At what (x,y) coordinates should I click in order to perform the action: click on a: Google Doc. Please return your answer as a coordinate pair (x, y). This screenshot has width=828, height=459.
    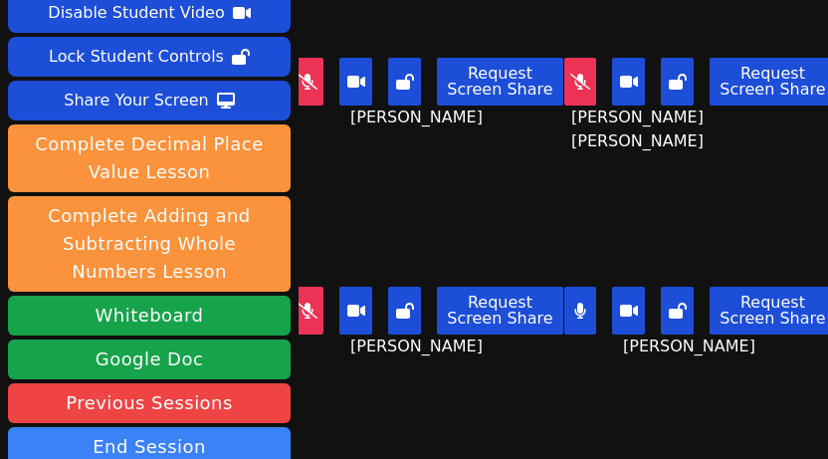
    Looking at the image, I should click on (149, 359).